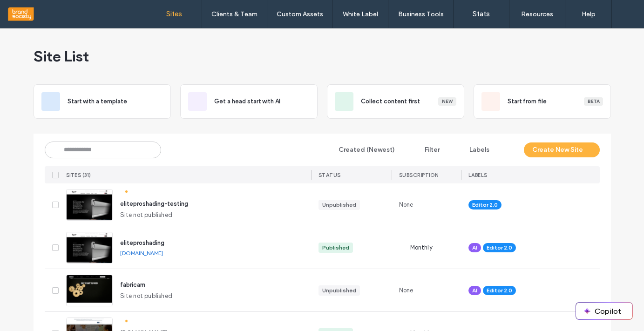 This screenshot has width=644, height=331. What do you see at coordinates (247, 101) in the screenshot?
I see `span: Get a head start with AI` at bounding box center [247, 101].